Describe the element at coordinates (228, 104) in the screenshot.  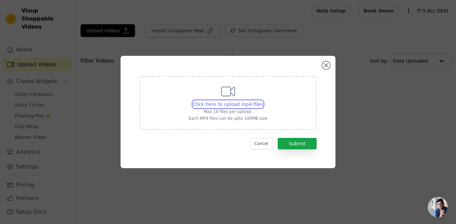
I see `span: Click here to upload mp4 files` at that location.